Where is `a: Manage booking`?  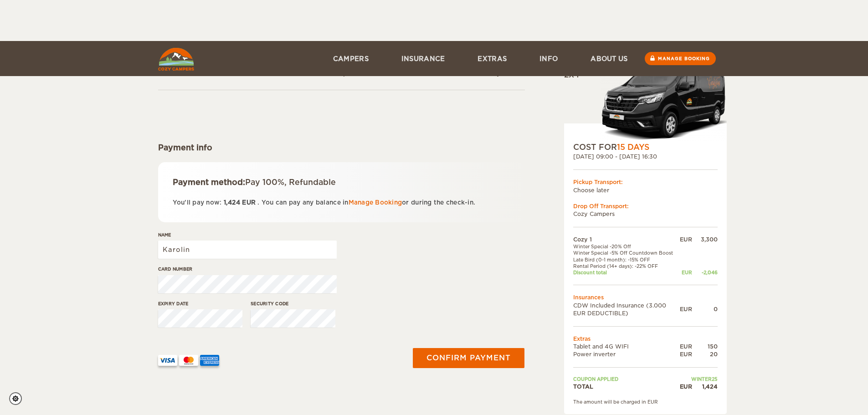
a: Manage booking is located at coordinates (681, 58).